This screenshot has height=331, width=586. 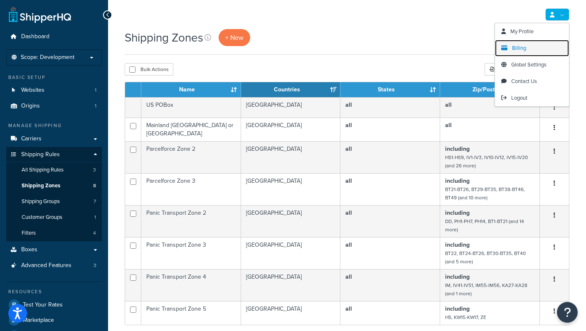 I want to click on a: Boxes, so click(x=54, y=250).